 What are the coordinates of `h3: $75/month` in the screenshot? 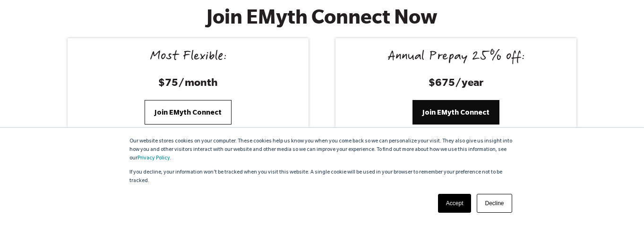 It's located at (188, 82).